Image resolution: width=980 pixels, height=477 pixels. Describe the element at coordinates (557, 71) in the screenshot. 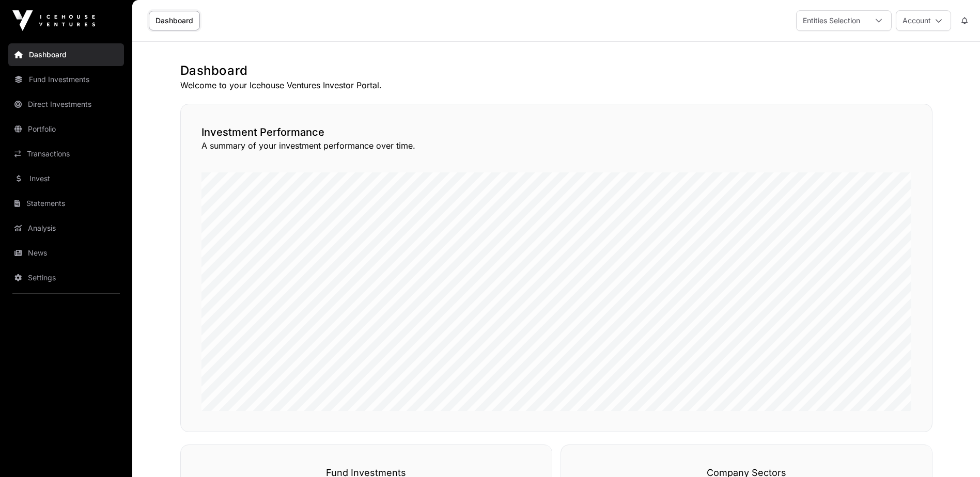

I see `h1: Dashboard` at that location.